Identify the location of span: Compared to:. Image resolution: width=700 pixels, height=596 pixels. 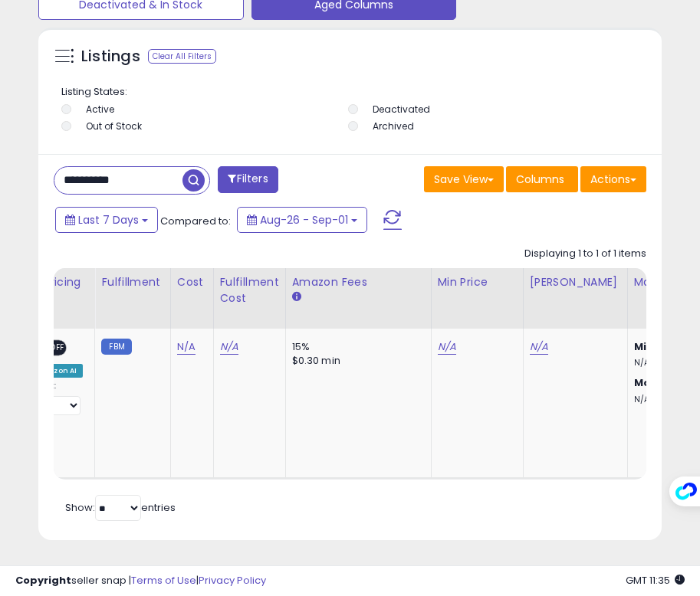
(196, 221).